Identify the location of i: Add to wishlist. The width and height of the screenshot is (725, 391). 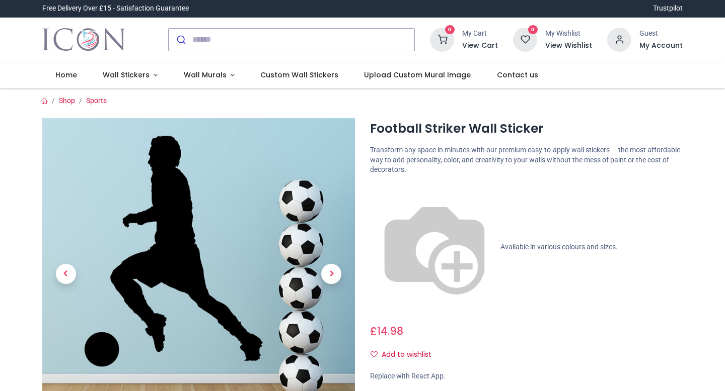
(374, 355).